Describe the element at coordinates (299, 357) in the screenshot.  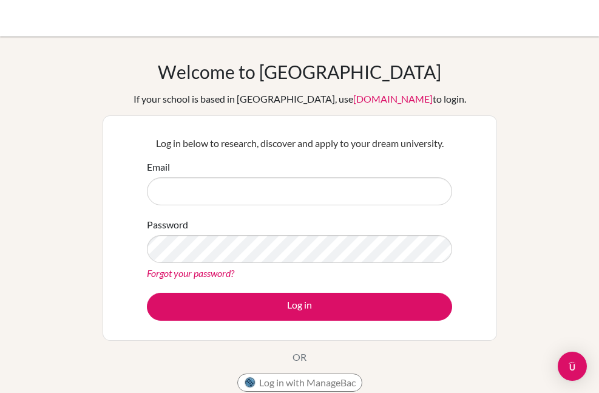
I see `p: OR` at that location.